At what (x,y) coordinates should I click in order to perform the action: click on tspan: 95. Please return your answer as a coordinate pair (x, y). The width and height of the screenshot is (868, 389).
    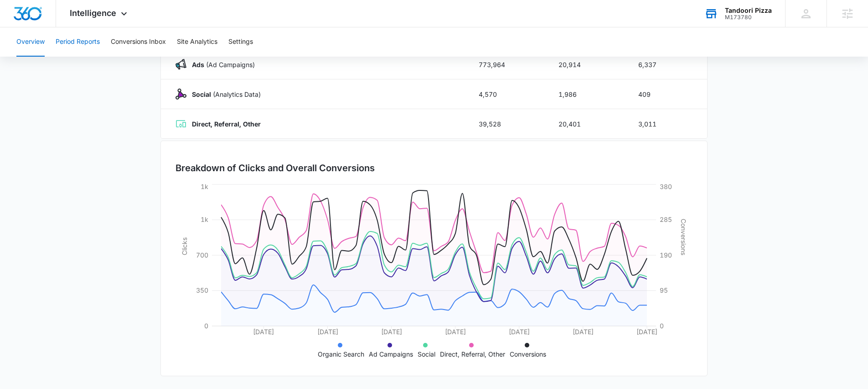
    Looking at the image, I should click on (664, 290).